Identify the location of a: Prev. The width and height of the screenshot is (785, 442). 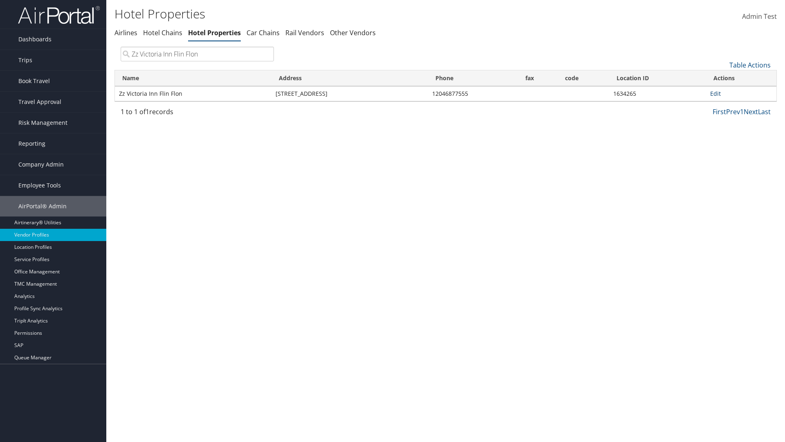
(733, 112).